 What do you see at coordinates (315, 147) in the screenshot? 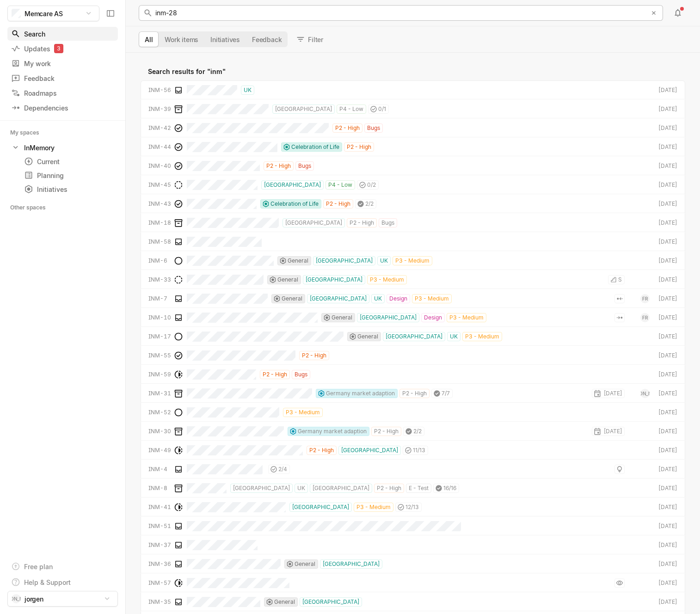
I see `span: Celebration of Life` at bounding box center [315, 147].